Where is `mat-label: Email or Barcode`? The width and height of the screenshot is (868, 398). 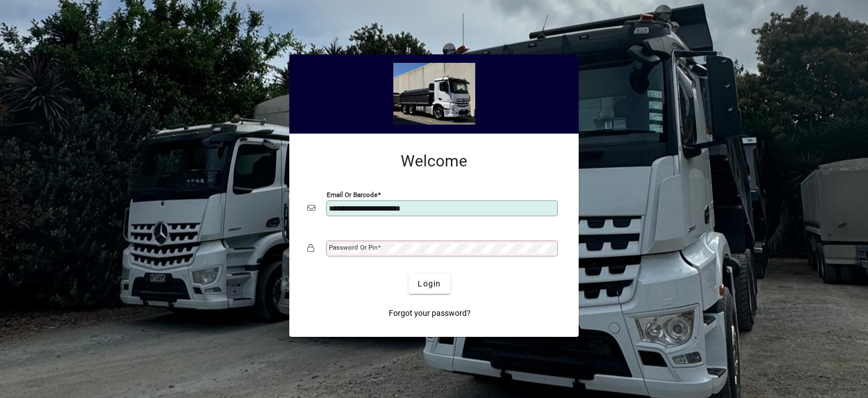
mat-label: Email or Barcode is located at coordinates (352, 195).